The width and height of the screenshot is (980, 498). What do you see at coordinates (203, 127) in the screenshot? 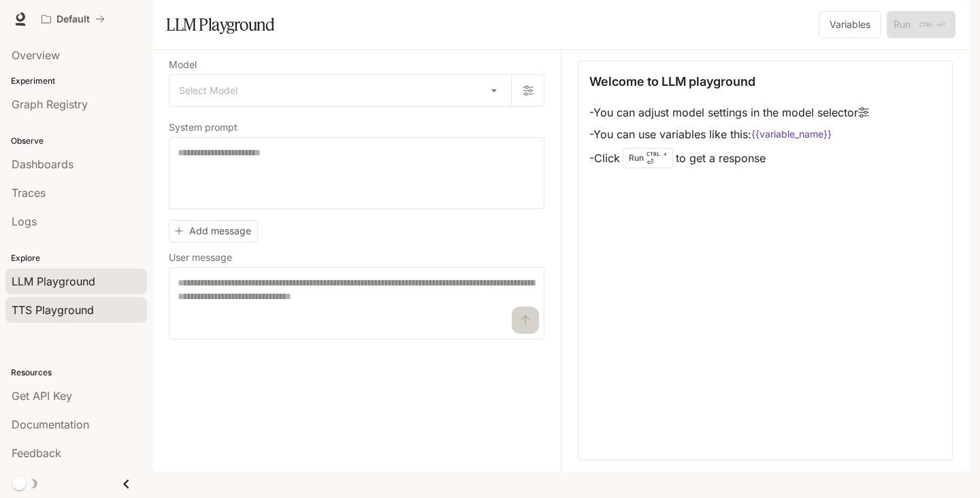
I see `p: System prompt` at bounding box center [203, 127].